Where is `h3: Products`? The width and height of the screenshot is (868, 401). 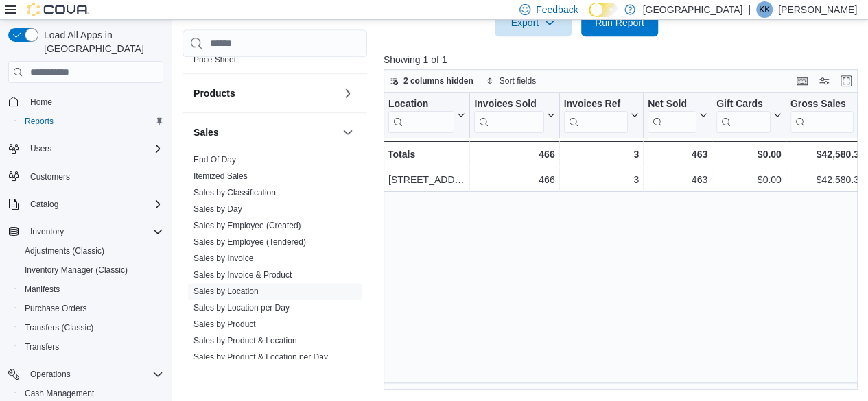
h3: Products is located at coordinates (214, 94).